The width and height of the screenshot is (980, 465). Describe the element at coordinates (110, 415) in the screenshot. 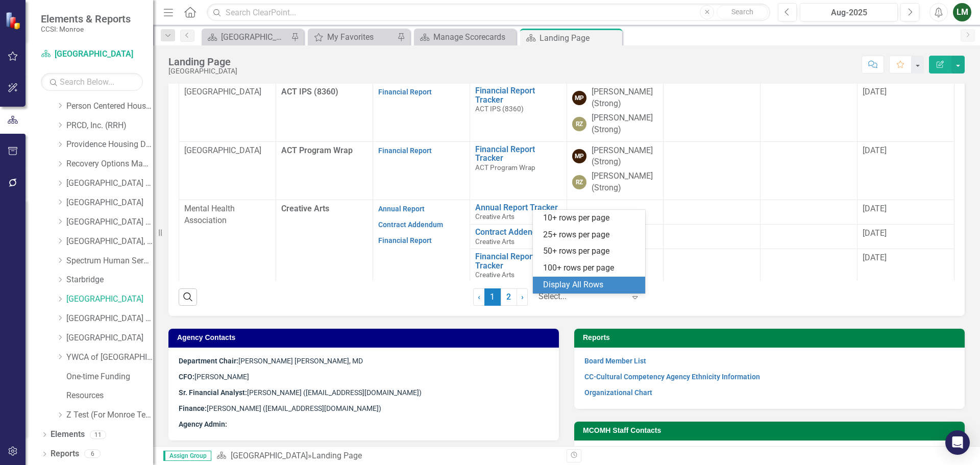

I see `a: Z Test (For Monroe Testing)` at that location.